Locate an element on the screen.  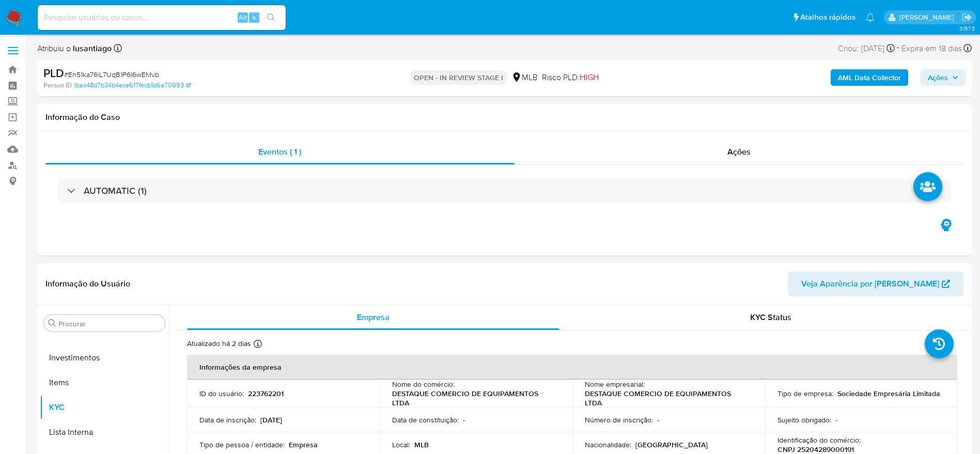
span: Eventos ( 1 ) is located at coordinates (279, 151).